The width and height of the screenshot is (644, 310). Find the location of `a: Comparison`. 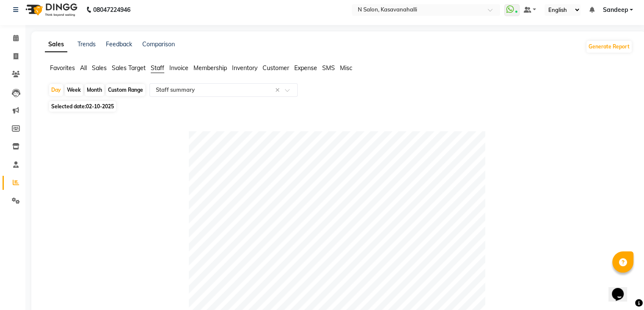

a: Comparison is located at coordinates (158, 44).